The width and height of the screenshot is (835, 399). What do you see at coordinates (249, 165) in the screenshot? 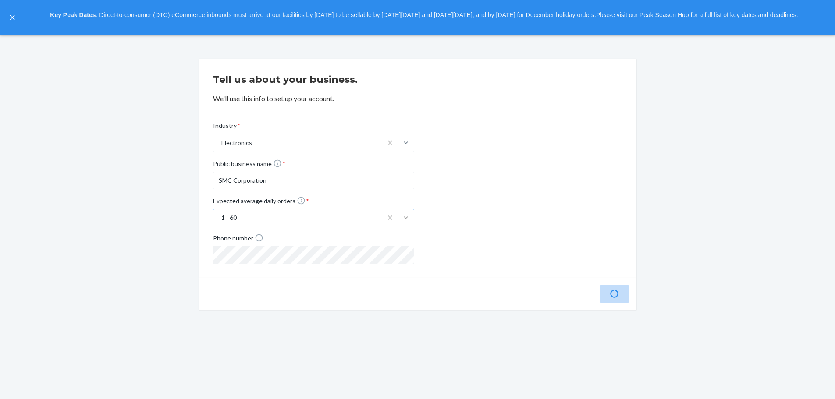
I see `span: Public business name` at bounding box center [249, 165].